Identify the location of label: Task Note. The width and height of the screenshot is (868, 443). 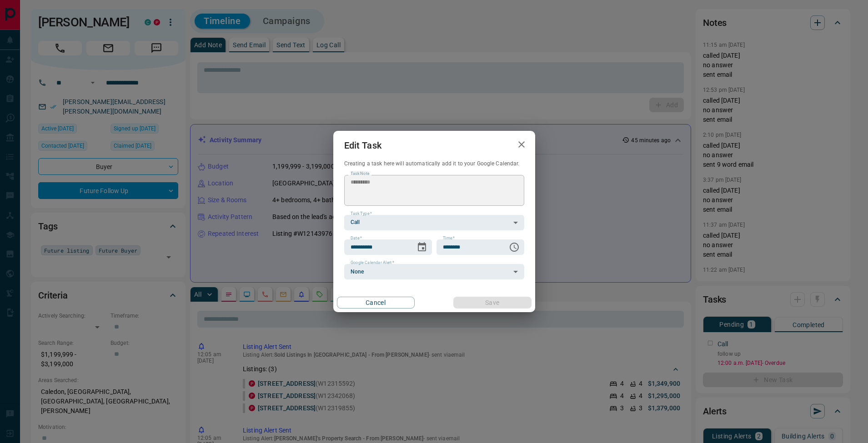
(360, 174).